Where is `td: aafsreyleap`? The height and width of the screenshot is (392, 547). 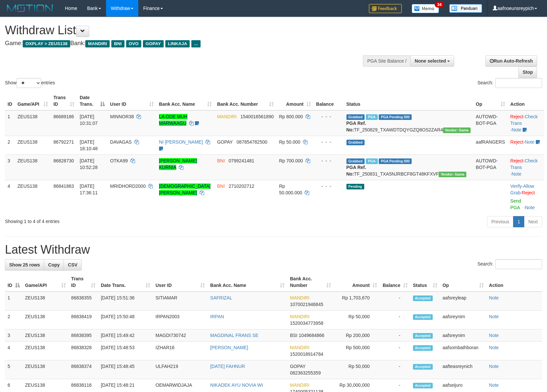
td: aafsreyleap is located at coordinates (463, 301).